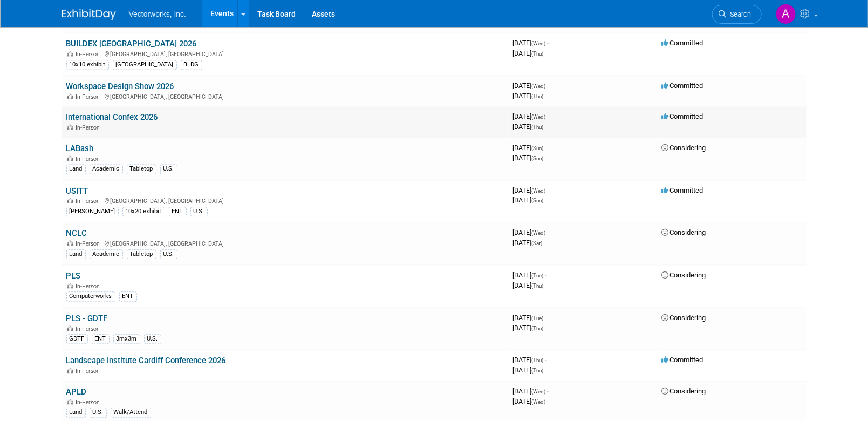 The width and height of the screenshot is (868, 421). What do you see at coordinates (73, 276) in the screenshot?
I see `a: PLS` at bounding box center [73, 276].